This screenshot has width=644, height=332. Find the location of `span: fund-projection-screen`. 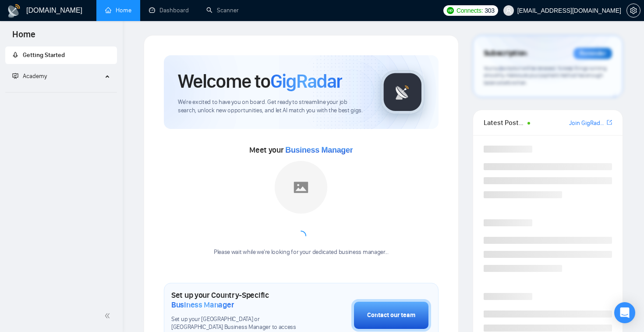

span: fund-projection-screen is located at coordinates (15, 76).